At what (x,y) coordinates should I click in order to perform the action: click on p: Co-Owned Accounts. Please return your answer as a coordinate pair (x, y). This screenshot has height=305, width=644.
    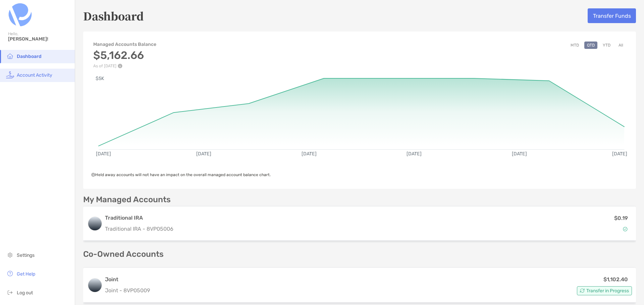
    Looking at the image, I should click on (360, 254).